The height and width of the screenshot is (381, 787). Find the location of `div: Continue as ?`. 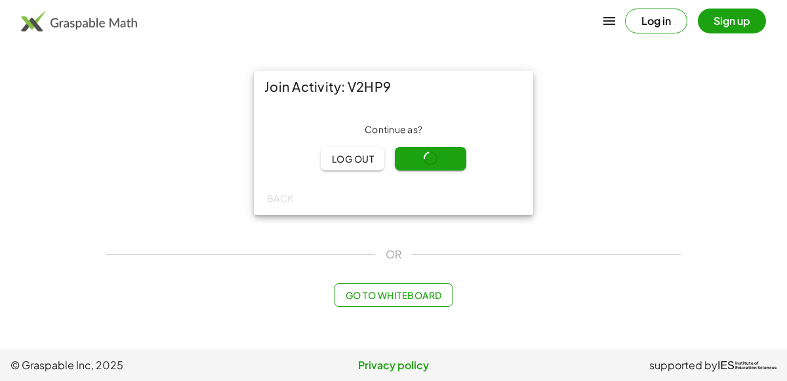

div: Continue as ? is located at coordinates (394, 130).